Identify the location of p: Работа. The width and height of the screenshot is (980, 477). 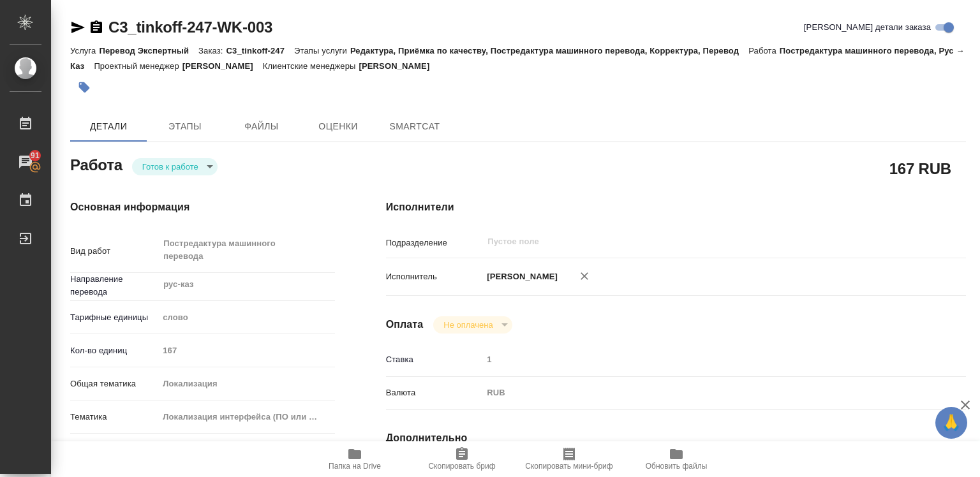
(764, 50).